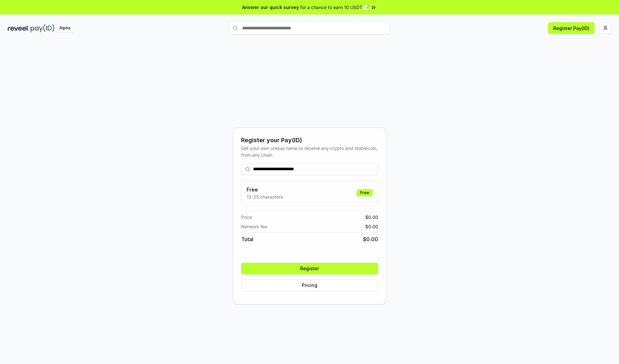  What do you see at coordinates (65, 28) in the screenshot?
I see `div: Alpha` at bounding box center [65, 28].